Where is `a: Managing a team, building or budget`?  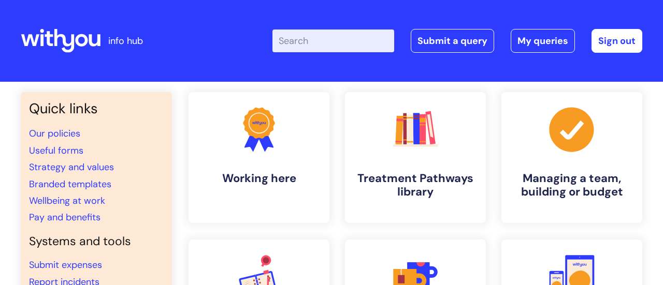
a: Managing a team, building or budget is located at coordinates (572, 157).